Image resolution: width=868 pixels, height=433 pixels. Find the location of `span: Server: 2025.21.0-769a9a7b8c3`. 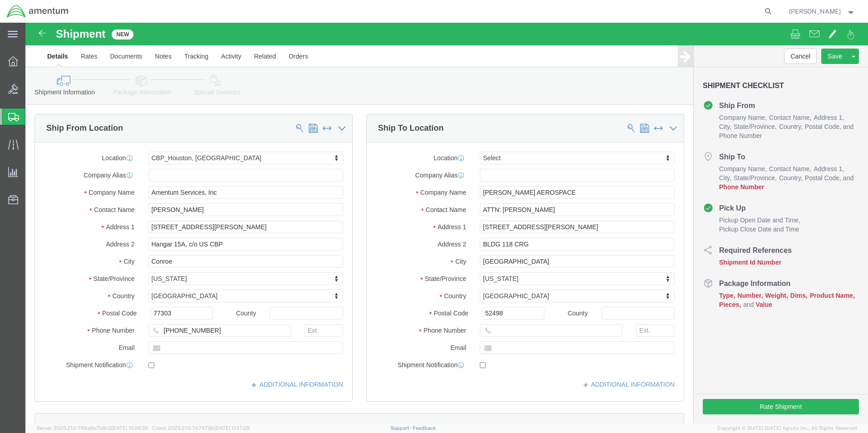

span: Server: 2025.21.0-769a9a7b8c3 is located at coordinates (92, 428).